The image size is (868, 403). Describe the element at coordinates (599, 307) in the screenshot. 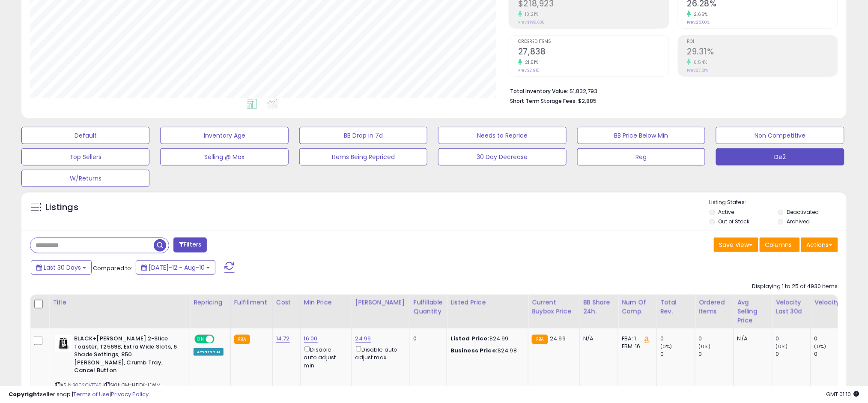

I see `div: BB Share 24h.` at that location.